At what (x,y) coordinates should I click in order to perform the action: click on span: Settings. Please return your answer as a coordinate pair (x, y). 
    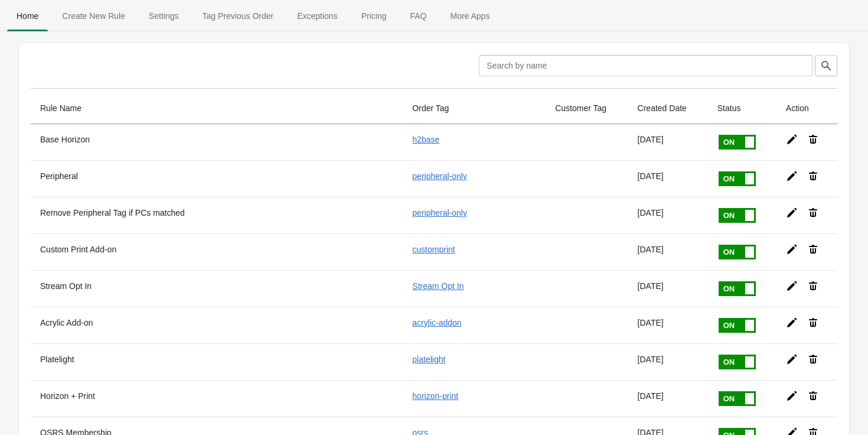
    Looking at the image, I should click on (164, 16).